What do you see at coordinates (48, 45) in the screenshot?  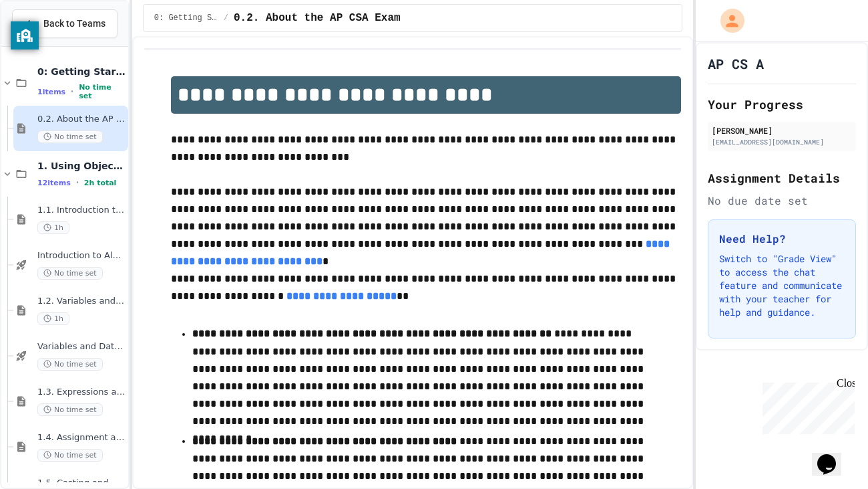 I see `div: Chat with us now!Close` at bounding box center [48, 45].